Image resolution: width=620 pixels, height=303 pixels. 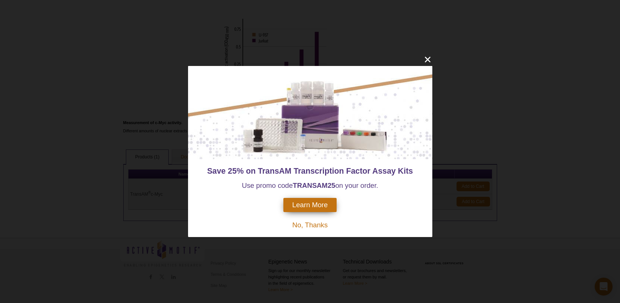 What do you see at coordinates (310, 185) in the screenshot?
I see `strong: TRANSAM` at bounding box center [310, 185].